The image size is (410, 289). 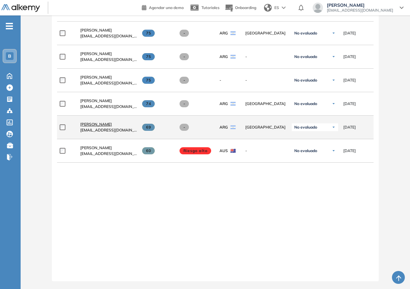 I want to click on span: 74, so click(x=148, y=104).